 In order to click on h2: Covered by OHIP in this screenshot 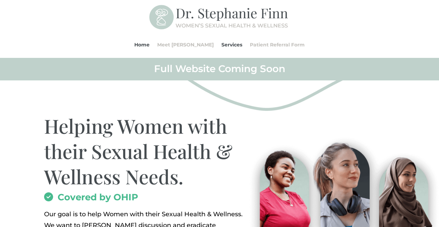, I will do `click(147, 199)`.